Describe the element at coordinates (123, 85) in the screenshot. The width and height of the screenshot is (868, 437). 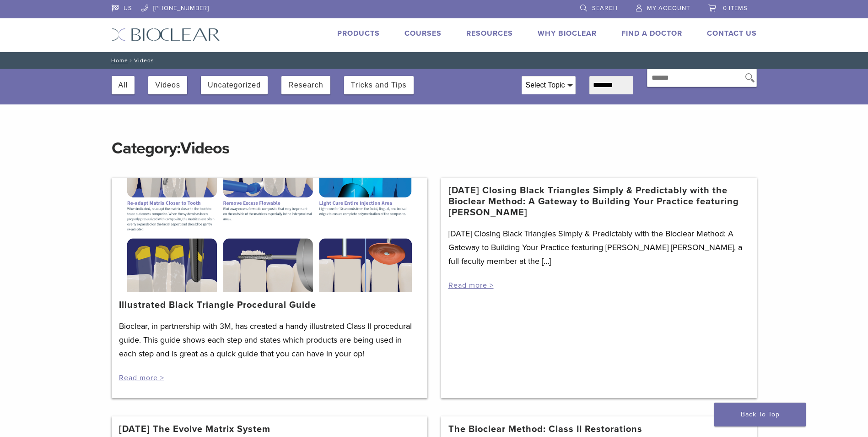
I see `button: All` at that location.